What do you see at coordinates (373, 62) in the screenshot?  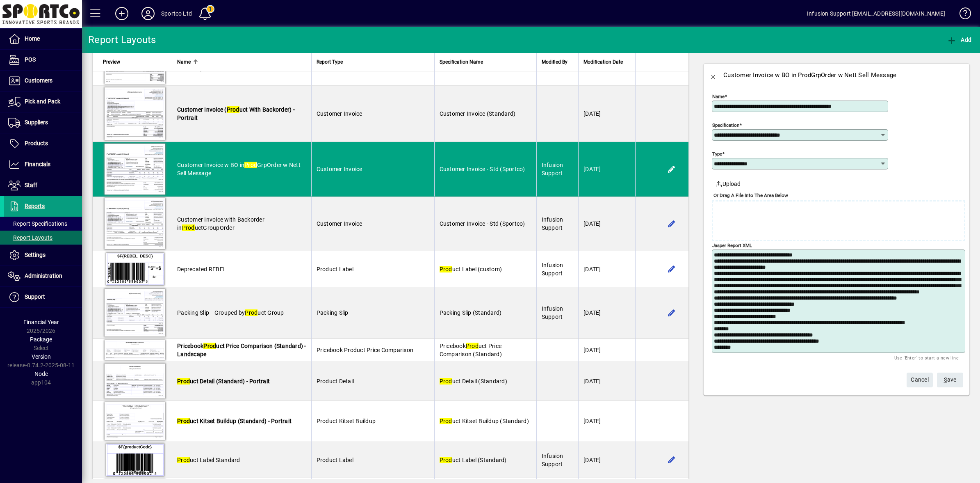 I see `div: Report Type` at bounding box center [373, 62].